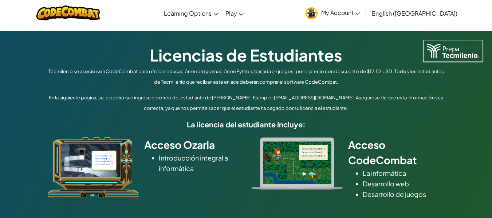 This screenshot has width=492, height=218. I want to click on a: Learning Options, so click(191, 13).